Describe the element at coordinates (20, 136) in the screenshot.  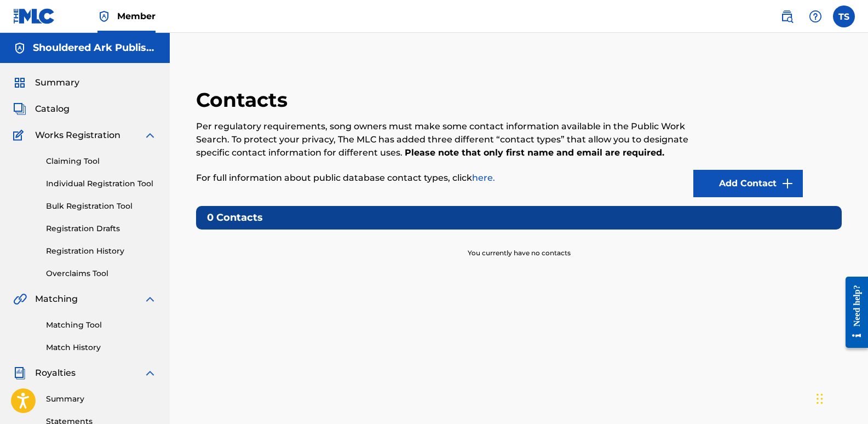
I see `img: Works Registration` at that location.